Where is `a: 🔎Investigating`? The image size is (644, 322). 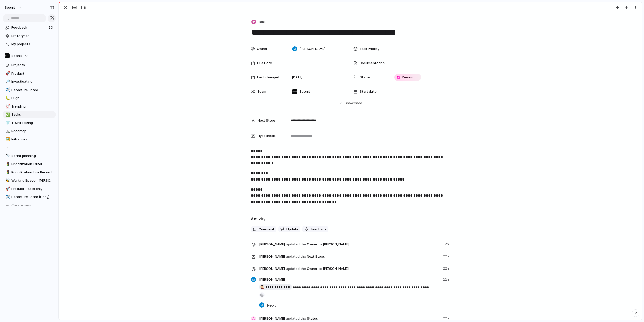 a: 🔎Investigating is located at coordinates (29, 82).